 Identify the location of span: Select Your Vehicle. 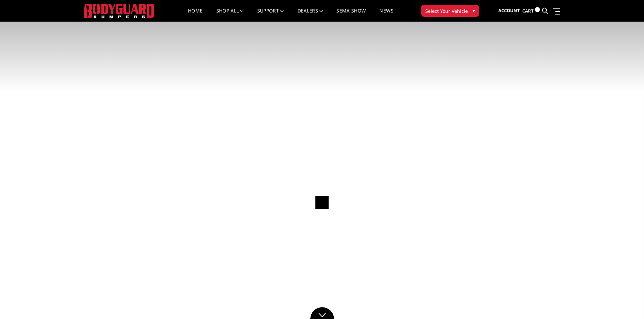
(446, 11).